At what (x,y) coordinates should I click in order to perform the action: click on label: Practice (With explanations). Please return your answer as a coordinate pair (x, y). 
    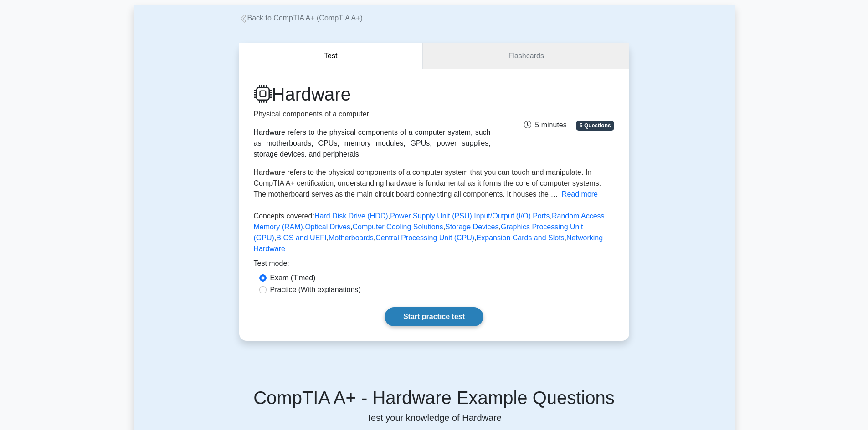
    Looking at the image, I should click on (315, 290).